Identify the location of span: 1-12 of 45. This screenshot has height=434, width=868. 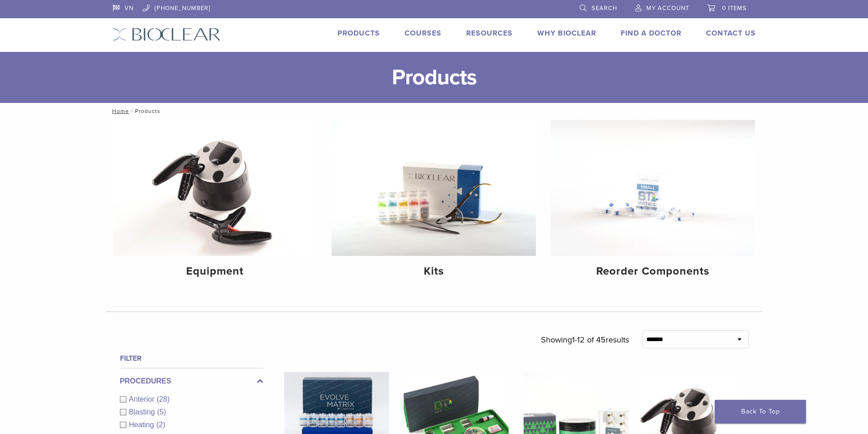
(589, 340).